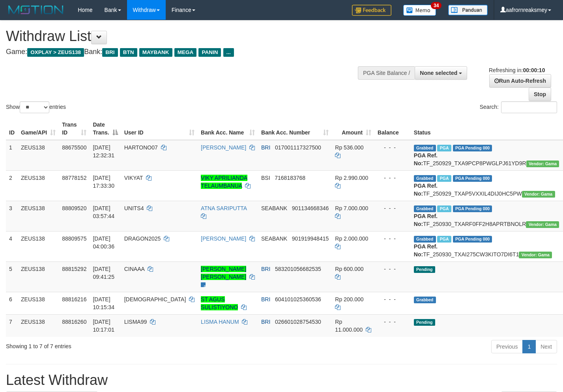 The height and width of the screenshot is (392, 563). Describe the element at coordinates (74, 299) in the screenshot. I see `span: 88816216` at that location.